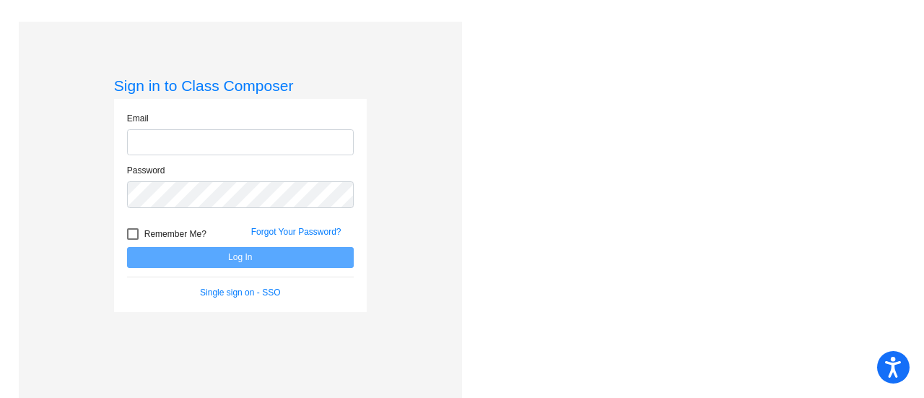 The height and width of the screenshot is (398, 924). Describe the element at coordinates (138, 118) in the screenshot. I see `label: Email` at that location.